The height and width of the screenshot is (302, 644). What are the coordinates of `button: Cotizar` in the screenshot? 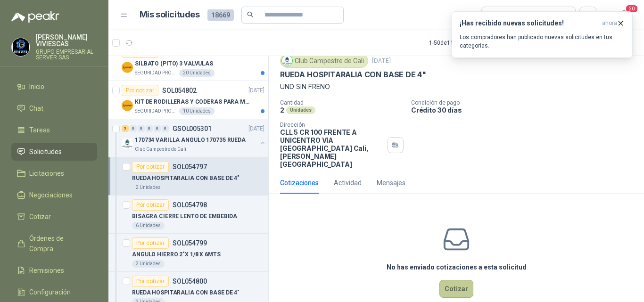 It's located at (456, 289).